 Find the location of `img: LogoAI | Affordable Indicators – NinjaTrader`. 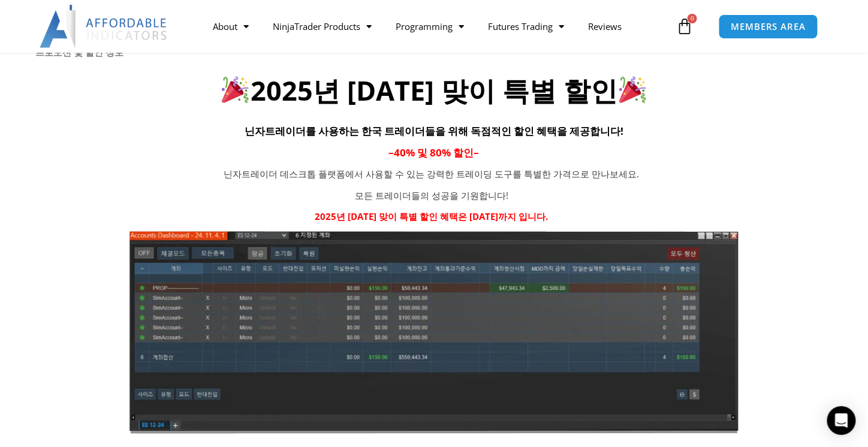

img: LogoAI | Affordable Indicators – NinjaTrader is located at coordinates (104, 26).